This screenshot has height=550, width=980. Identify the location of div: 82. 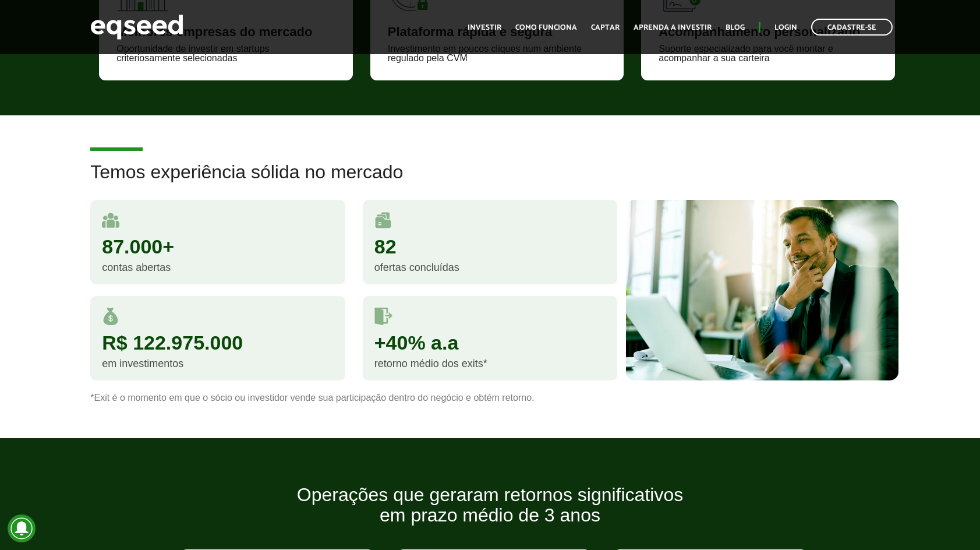
(490, 246).